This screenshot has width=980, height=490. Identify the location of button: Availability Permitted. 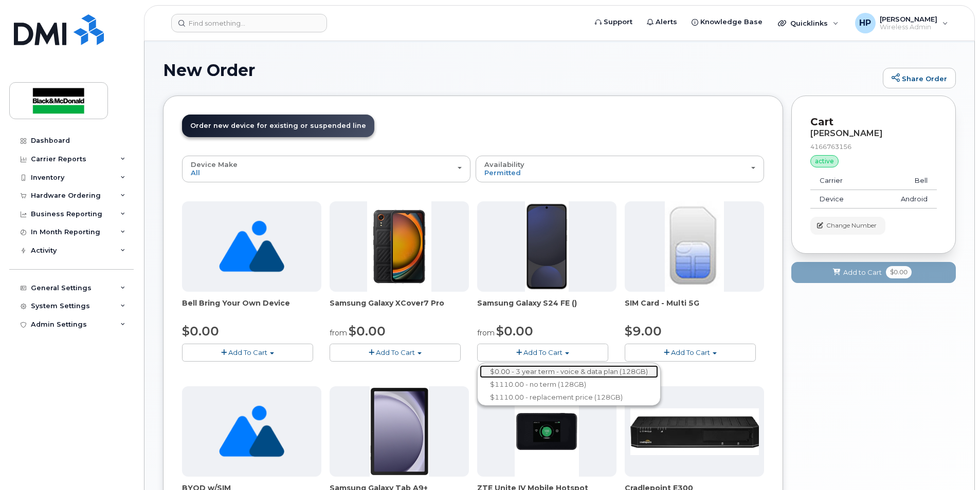
(619, 169).